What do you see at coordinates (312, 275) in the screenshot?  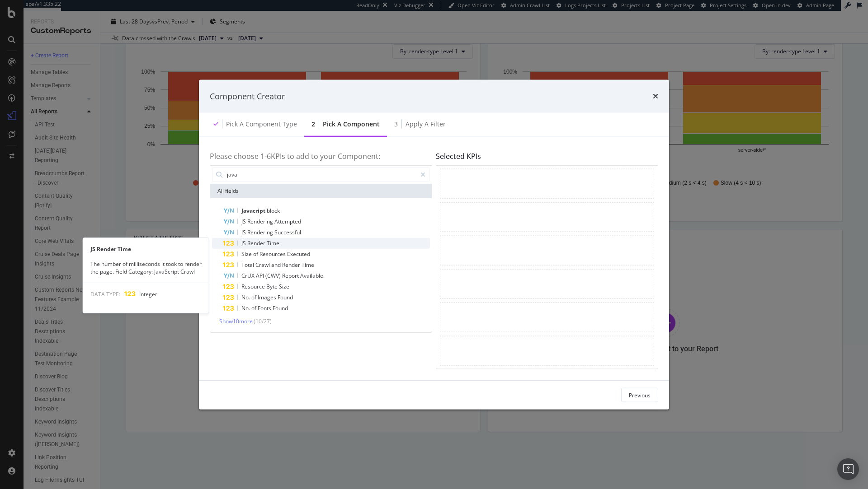 I see `span: Available` at bounding box center [312, 275].